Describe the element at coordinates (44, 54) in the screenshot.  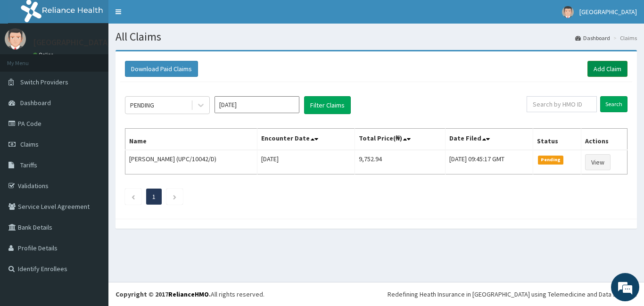
I see `a: Online` at that location.